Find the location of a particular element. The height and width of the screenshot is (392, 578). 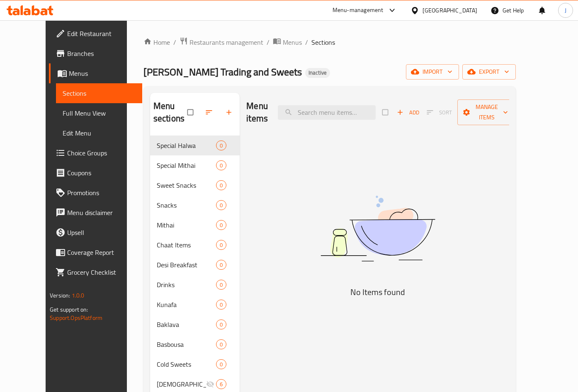

img: dish.svg is located at coordinates (378, 228).